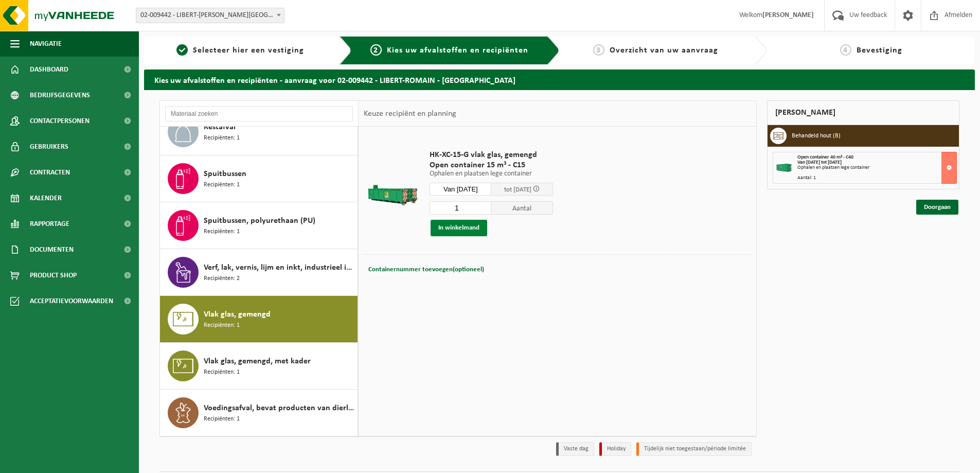 This screenshot has height=473, width=980. I want to click on span: Aantal, so click(522, 208).